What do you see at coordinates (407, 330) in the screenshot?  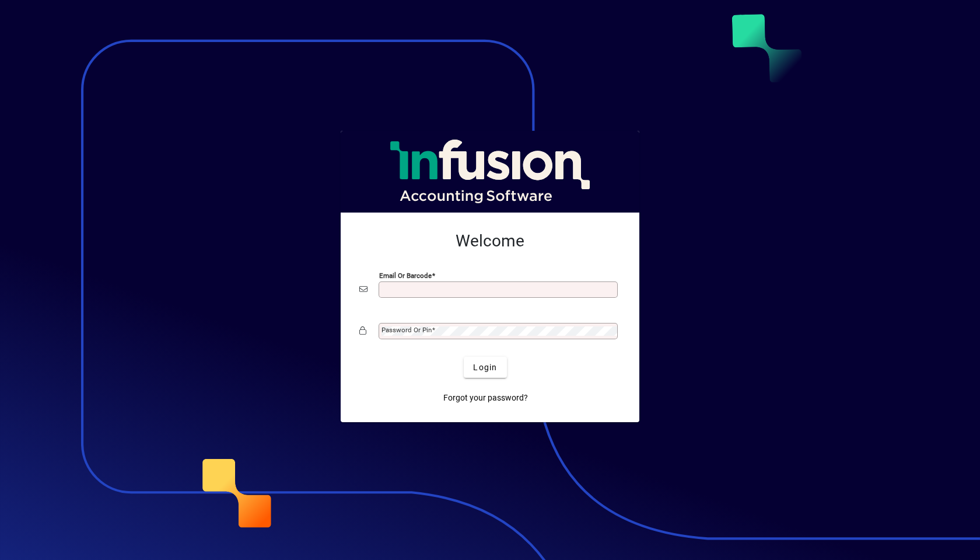 I see `mat-label: Password or Pin` at bounding box center [407, 330].